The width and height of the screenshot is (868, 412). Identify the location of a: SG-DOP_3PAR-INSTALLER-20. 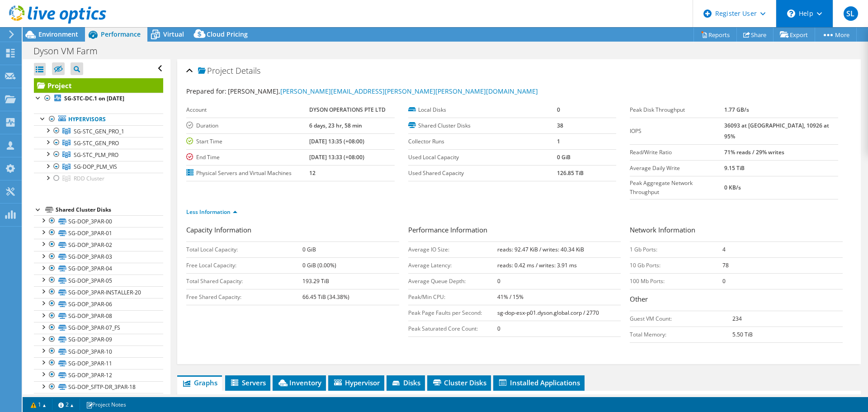
(99, 292).